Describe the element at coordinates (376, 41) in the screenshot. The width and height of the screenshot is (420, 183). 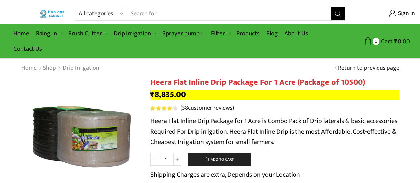
I see `span: 0` at that location.